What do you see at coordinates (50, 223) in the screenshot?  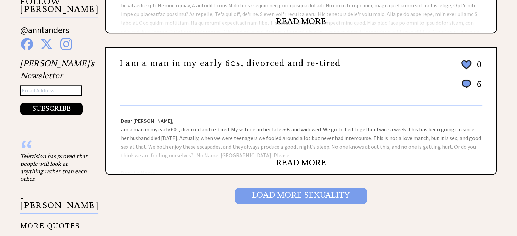 I see `a: MORE QUOTES` at bounding box center [50, 223].